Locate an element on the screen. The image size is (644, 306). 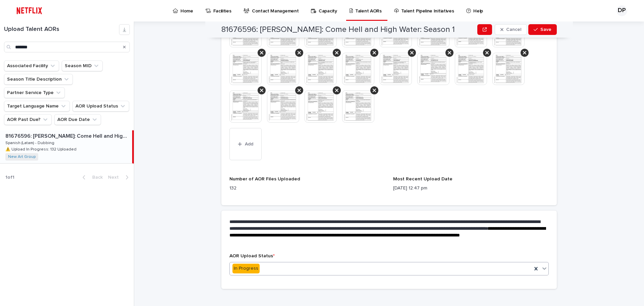
p: 132 is located at coordinates (307, 188).